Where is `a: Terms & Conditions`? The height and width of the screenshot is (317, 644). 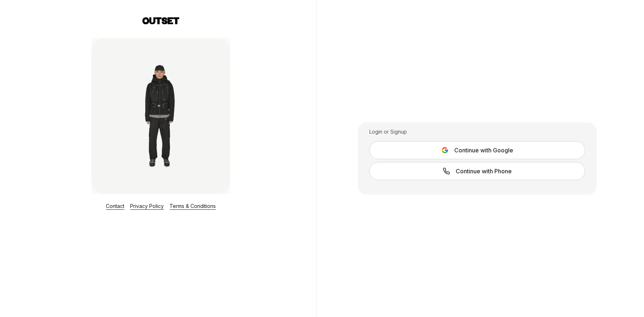 a: Terms & Conditions is located at coordinates (192, 206).